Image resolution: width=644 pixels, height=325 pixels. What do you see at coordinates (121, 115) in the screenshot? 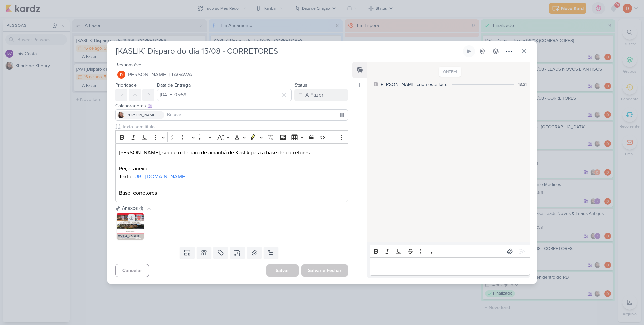
I see `img: Sharlene Khoury` at bounding box center [121, 115].